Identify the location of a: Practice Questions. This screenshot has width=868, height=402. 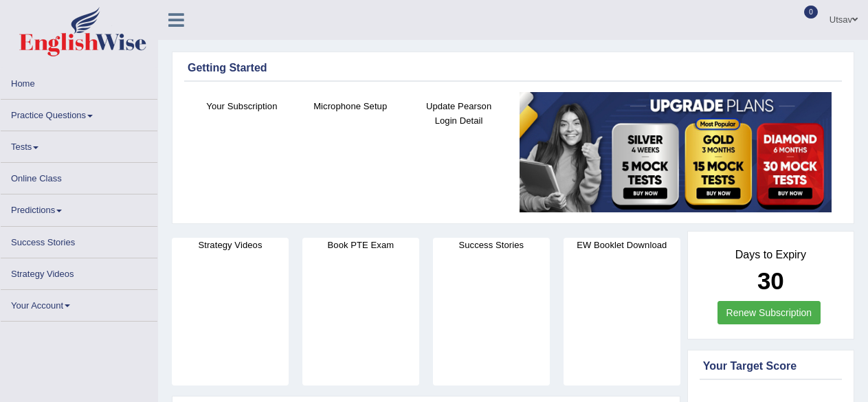
(79, 113).